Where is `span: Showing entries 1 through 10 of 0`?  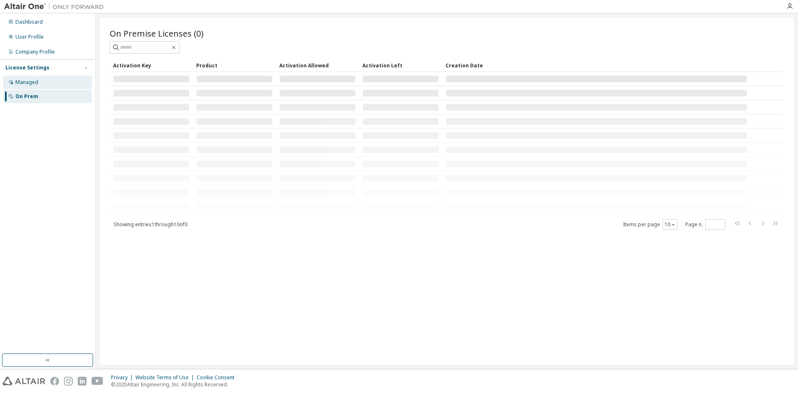 span: Showing entries 1 through 10 of 0 is located at coordinates (151, 224).